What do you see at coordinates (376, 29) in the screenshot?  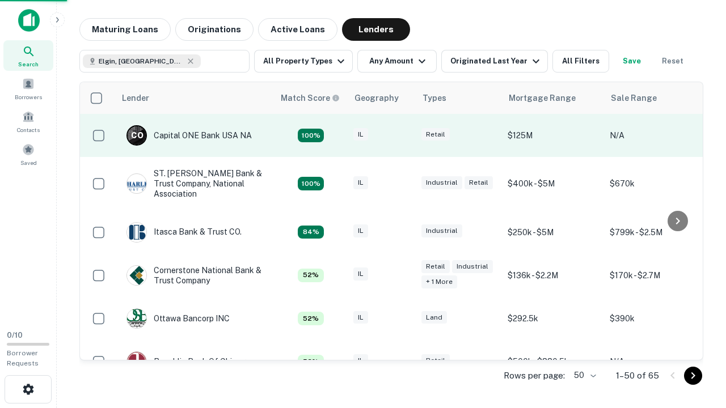 I see `button: Lenders` at bounding box center [376, 29].